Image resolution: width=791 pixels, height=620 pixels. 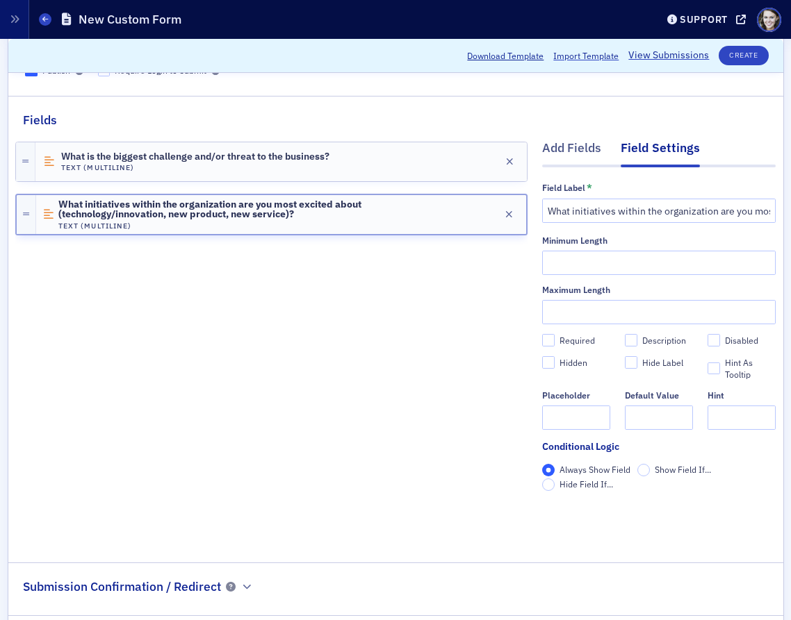 What do you see at coordinates (703, 19) in the screenshot?
I see `div: Support` at bounding box center [703, 19].